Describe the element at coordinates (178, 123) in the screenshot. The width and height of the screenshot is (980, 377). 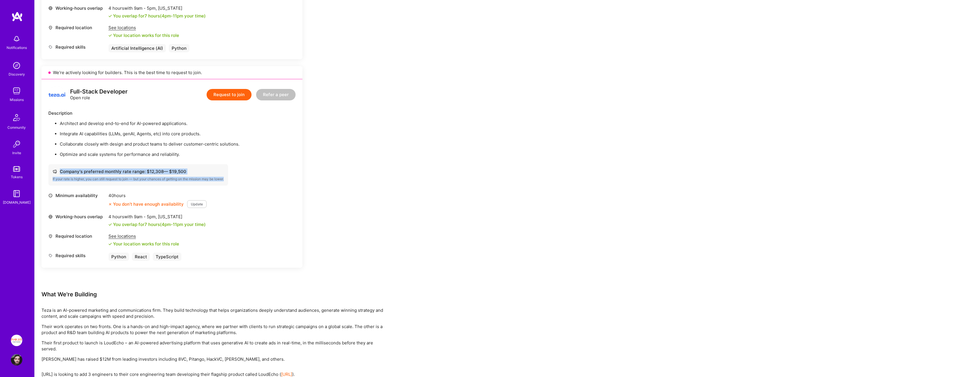
I see `p: Architect and develop end-to-end for AI-powered applications.` at that location.